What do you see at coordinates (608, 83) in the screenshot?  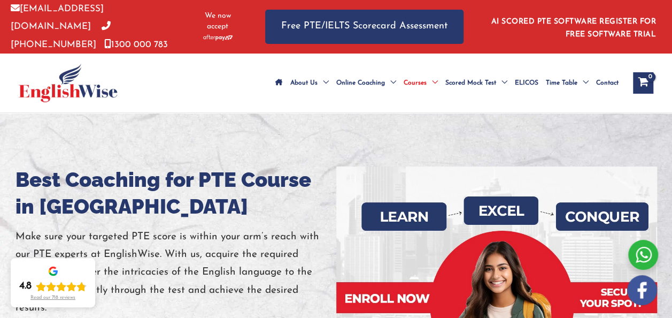 I see `span: Contact` at bounding box center [608, 83].